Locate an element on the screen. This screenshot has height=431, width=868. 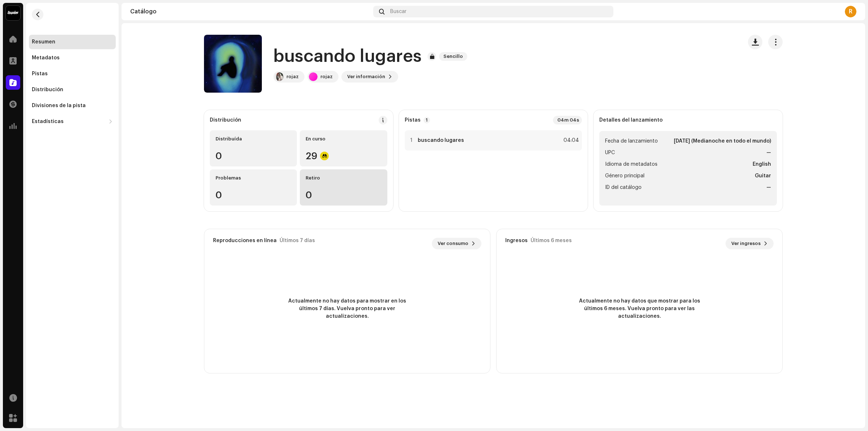
re-m-nav-dropdown: Estadísticas is located at coordinates (72, 122).